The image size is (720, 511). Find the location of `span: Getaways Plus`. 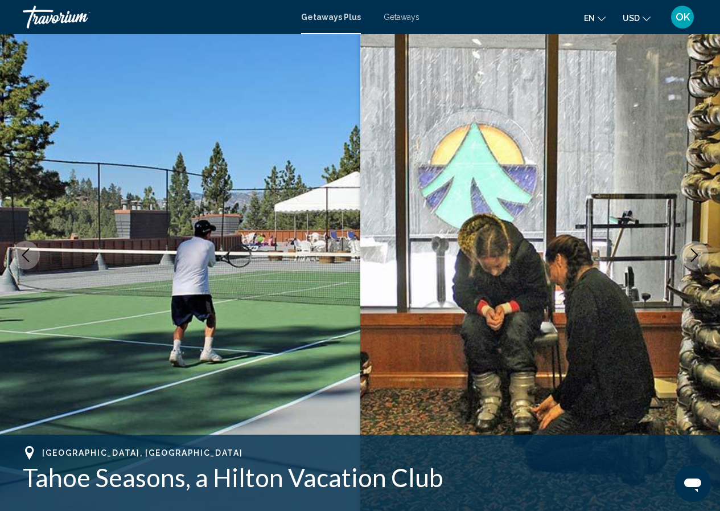

span: Getaways Plus is located at coordinates (331, 17).